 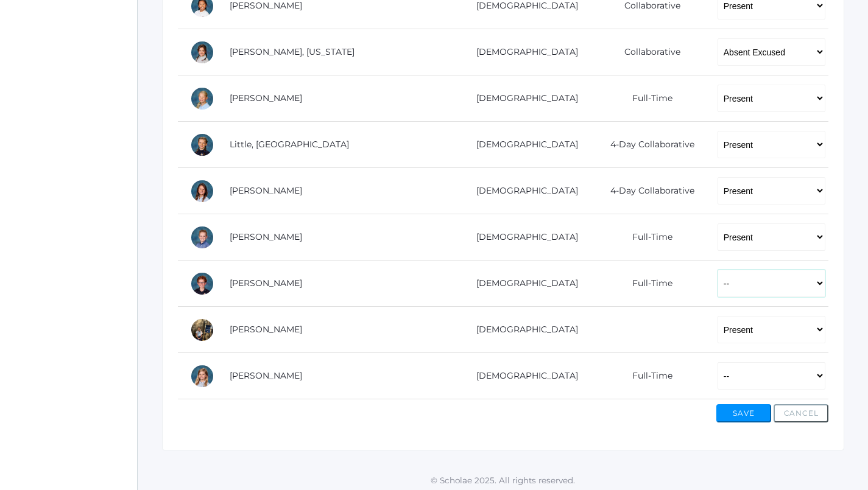 I want to click on div: Chloe Lewis, so click(x=202, y=98).